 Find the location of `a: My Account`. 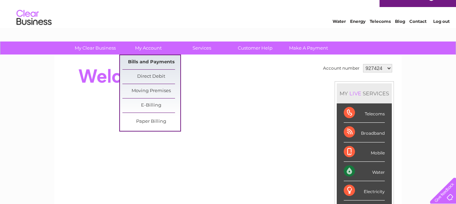

a: My Account is located at coordinates (148, 48).